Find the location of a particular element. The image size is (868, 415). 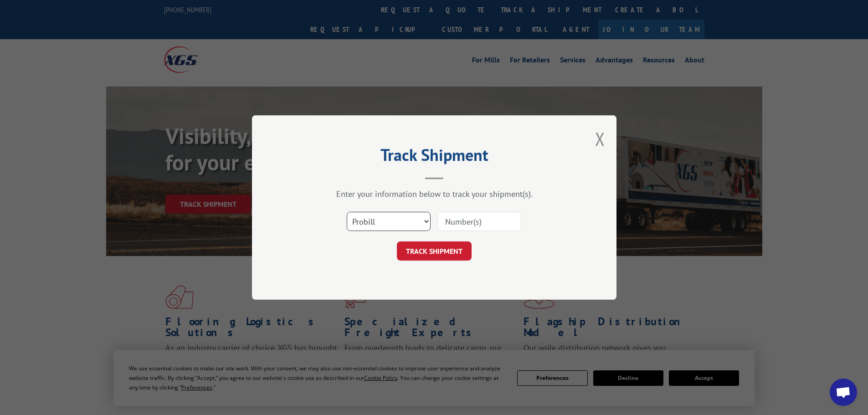

input: Number(s) is located at coordinates (480, 222).